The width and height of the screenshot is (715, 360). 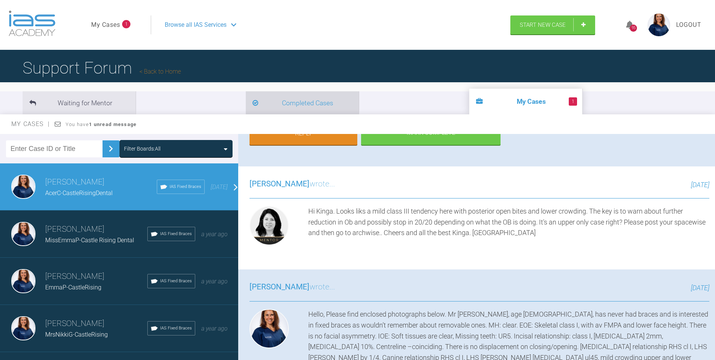 What do you see at coordinates (101, 124) in the screenshot?
I see `span: You have` at bounding box center [101, 124].